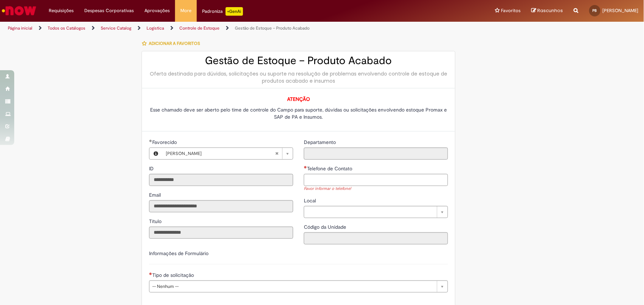  Describe the element at coordinates (172, 44) in the screenshot. I see `button: Adicionar a Favoritos` at that location.